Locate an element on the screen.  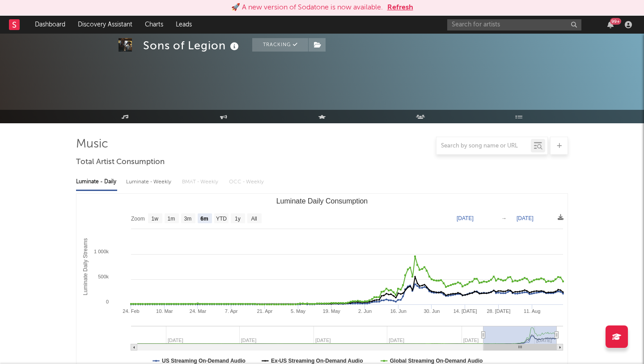
text: Global Streaming On-Demand Audio is located at coordinates (437, 360).